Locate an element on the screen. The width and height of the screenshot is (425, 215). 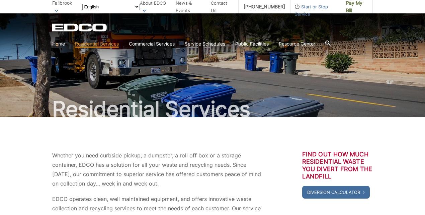
p: Whether you need curbside pickup, a dumpster, a roll off box or a storage container, EDCO has a s... is located at coordinates (157, 169).